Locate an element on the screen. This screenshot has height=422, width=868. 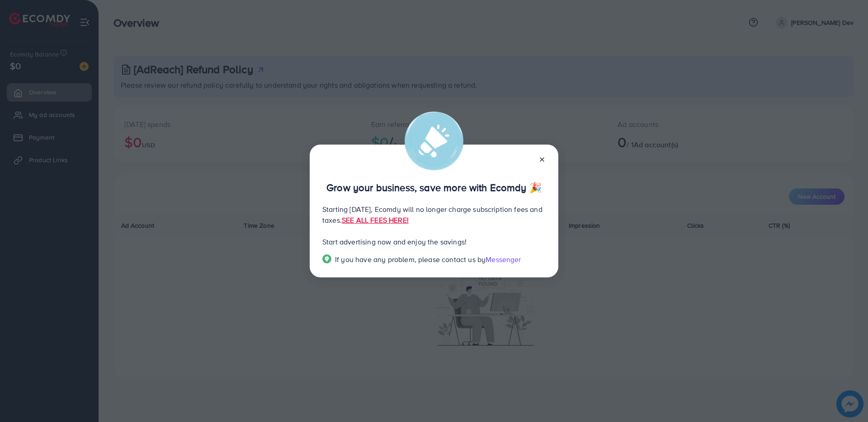
a: SEE ALL FEES HERE! is located at coordinates (375, 220).